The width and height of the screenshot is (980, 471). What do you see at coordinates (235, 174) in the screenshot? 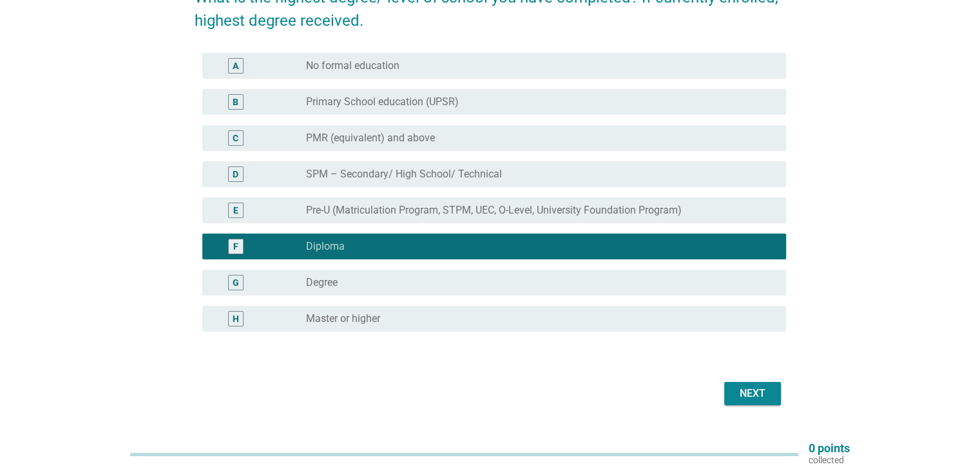
I see `div: D` at bounding box center [235, 174].